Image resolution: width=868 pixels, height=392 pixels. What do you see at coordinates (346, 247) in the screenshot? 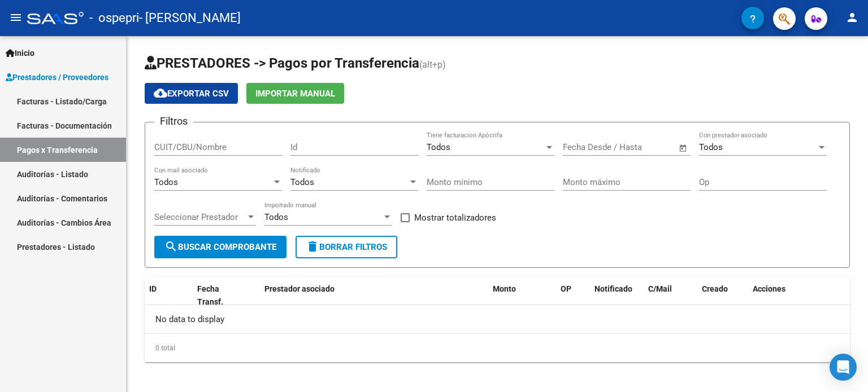
I see `span: Borrar Filtros` at bounding box center [346, 247].